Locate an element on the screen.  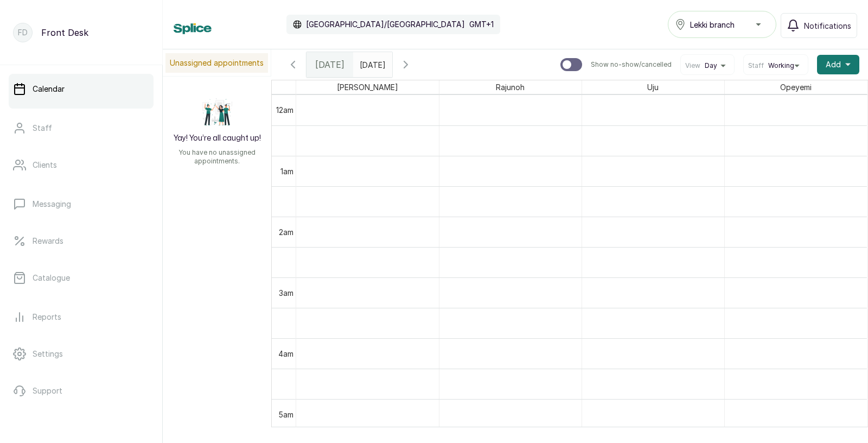
button: ViewDay is located at coordinates (707, 66).